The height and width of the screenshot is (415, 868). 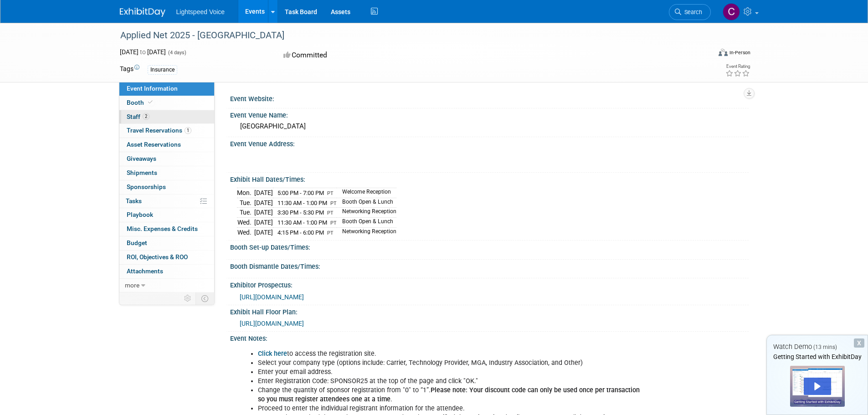 I want to click on span: Shipments, so click(x=142, y=173).